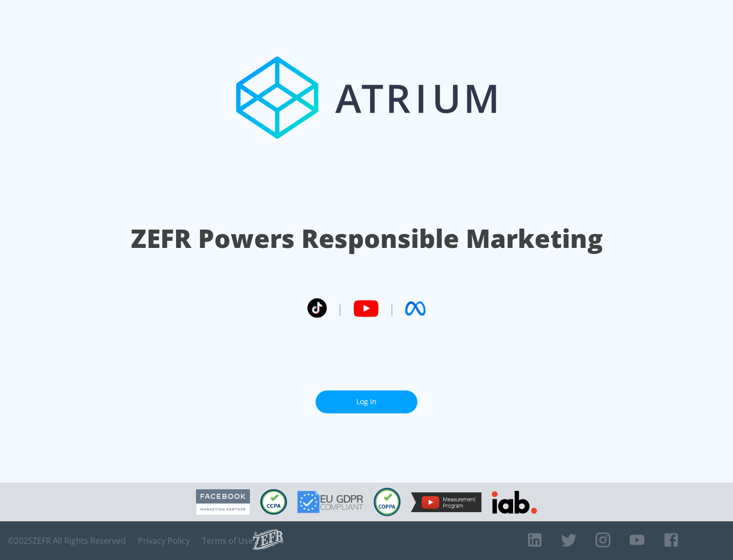 Image resolution: width=733 pixels, height=560 pixels. What do you see at coordinates (227, 541) in the screenshot?
I see `a: Terms of Use` at bounding box center [227, 541].